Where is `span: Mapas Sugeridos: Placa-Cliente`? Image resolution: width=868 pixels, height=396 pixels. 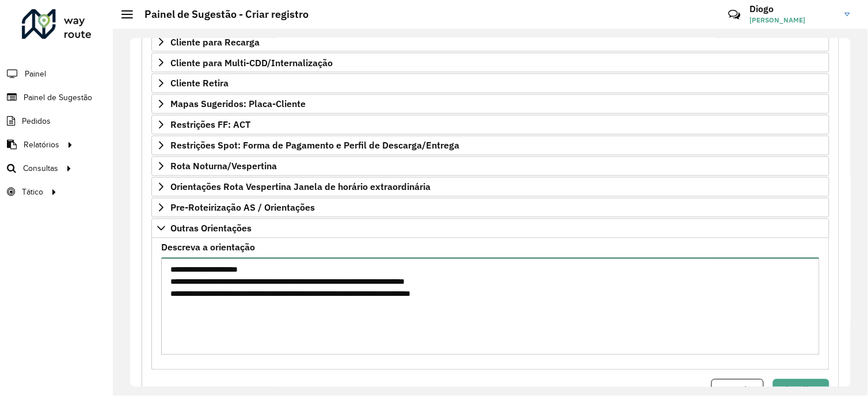
span: Mapas Sugeridos: Placa-Cliente is located at coordinates (238, 104).